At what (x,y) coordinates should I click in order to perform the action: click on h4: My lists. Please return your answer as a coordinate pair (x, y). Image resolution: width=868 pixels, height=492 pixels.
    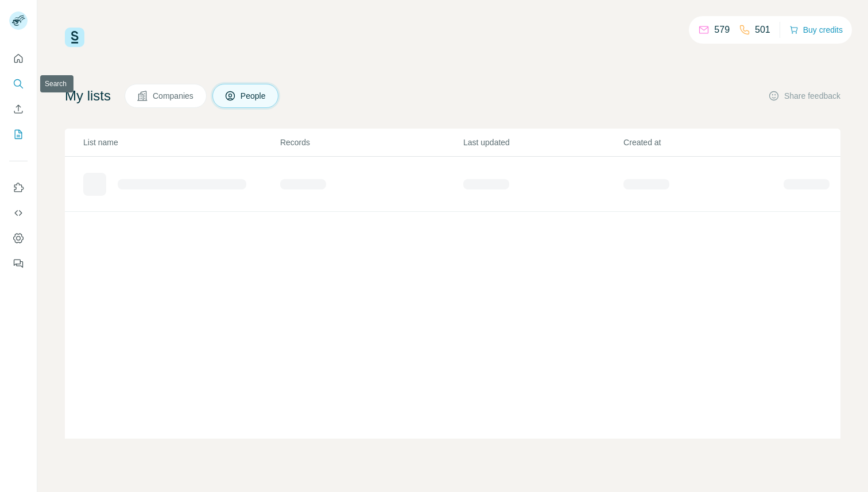
    Looking at the image, I should click on (88, 96).